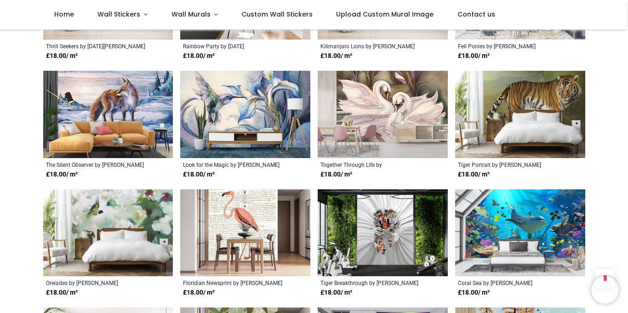  Describe the element at coordinates (477, 14) in the screenshot. I see `span: Contact us` at that location.